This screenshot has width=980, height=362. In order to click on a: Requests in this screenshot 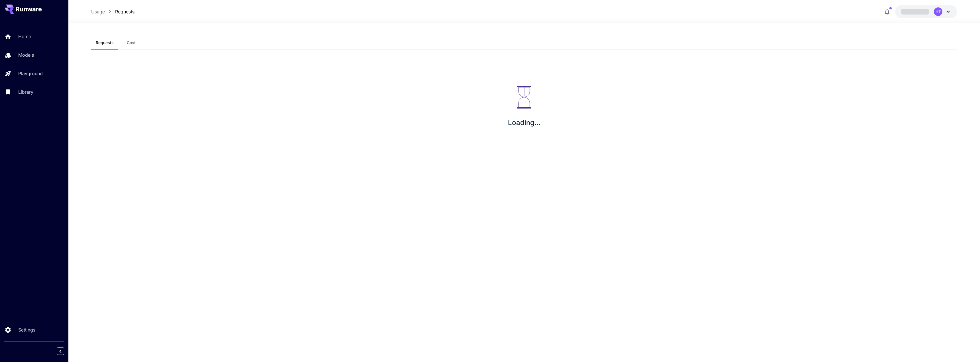, I will do `click(125, 11)`.